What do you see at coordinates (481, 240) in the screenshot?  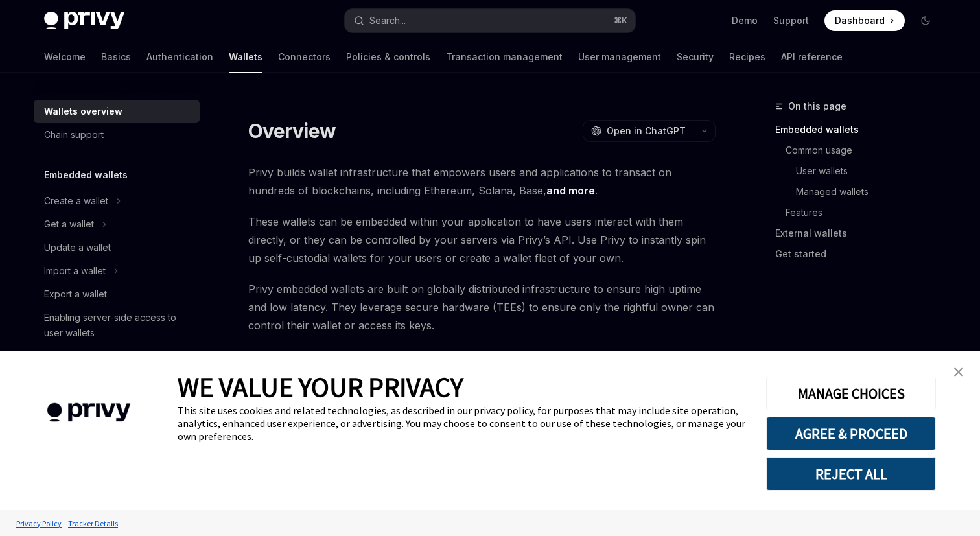 I see `span: These wallets can be embedded within your application to have users interact with them directly, ...` at bounding box center [481, 240].